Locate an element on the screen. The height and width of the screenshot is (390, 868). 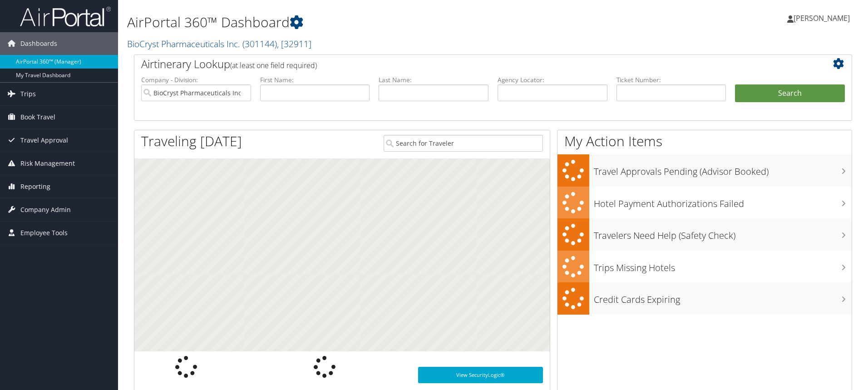
span: Company Admin is located at coordinates (45, 210).